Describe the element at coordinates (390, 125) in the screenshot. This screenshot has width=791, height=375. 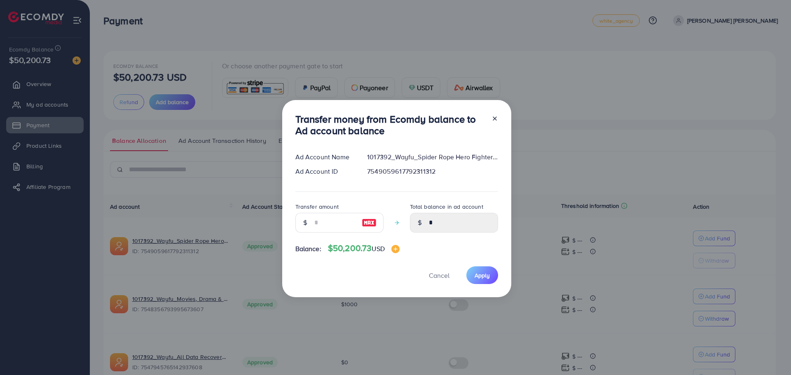
I see `h3: Transfer money from Ecomdy balance to Ad account balance` at that location.